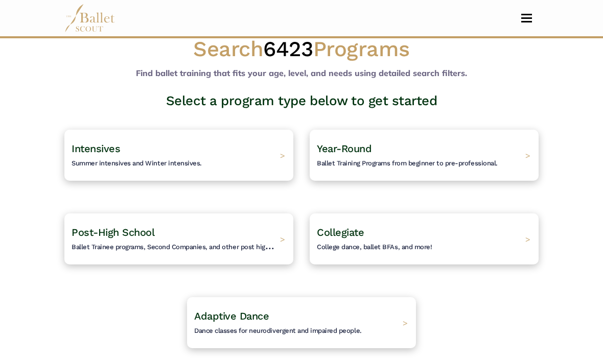 The image size is (603, 364). Describe the element at coordinates (301, 49) in the screenshot. I see `h1: Search Programs` at that location.